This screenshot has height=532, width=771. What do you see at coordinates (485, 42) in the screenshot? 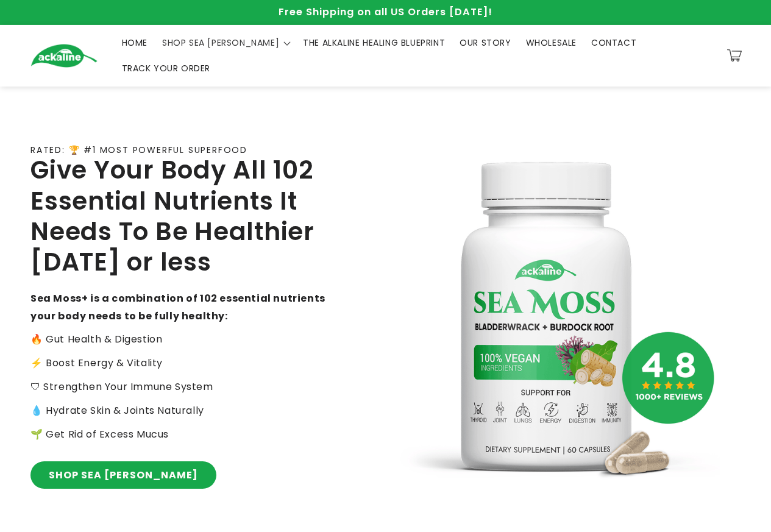
I see `span: OUR STORY` at bounding box center [485, 42].